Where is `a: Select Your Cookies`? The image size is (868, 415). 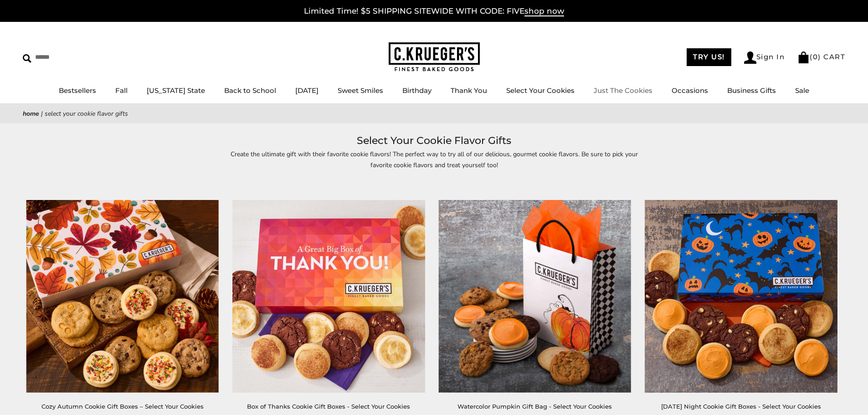
a: Select Your Cookies is located at coordinates (540, 90).